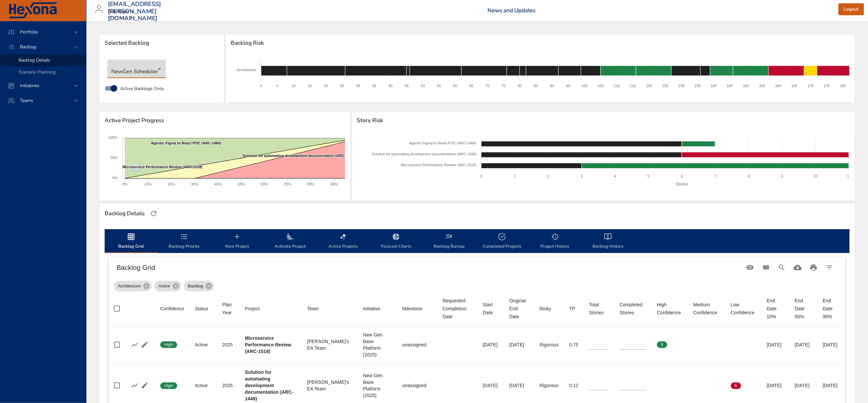  Describe the element at coordinates (601, 86) in the screenshot. I see `text: 105` at that location.